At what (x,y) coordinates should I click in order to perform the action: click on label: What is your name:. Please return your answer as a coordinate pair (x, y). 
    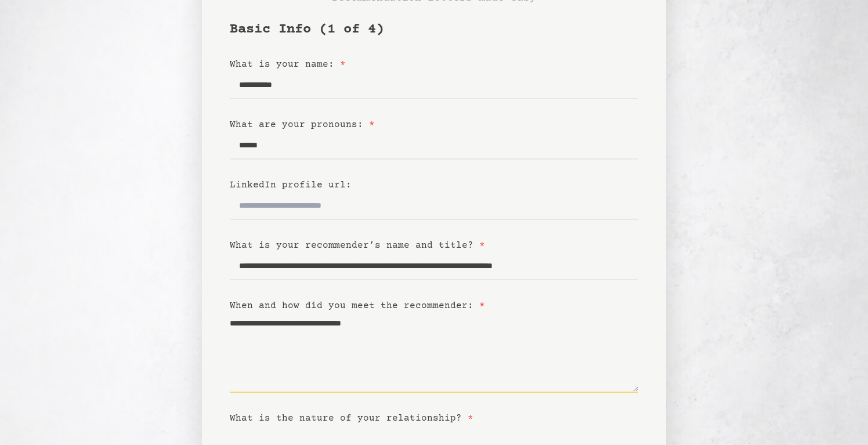
    Looking at the image, I should click on (288, 65).